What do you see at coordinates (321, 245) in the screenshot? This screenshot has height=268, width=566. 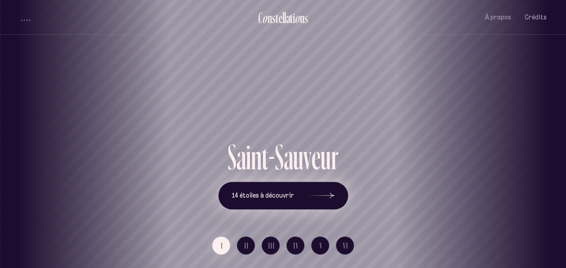 I see `span: V` at bounding box center [321, 245].